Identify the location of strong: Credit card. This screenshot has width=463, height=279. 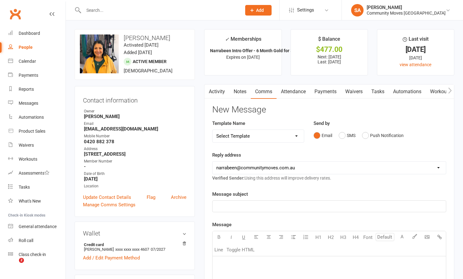
(134, 245).